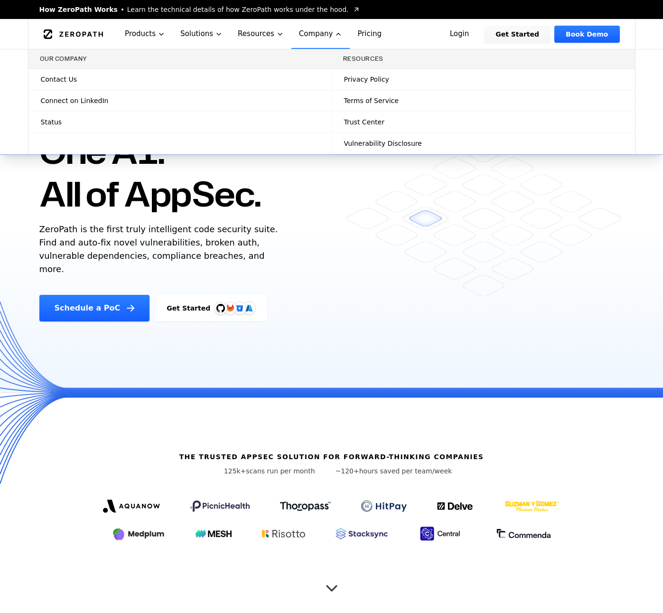 The width and height of the screenshot is (663, 613). I want to click on span: Vulnerability Disclosure, so click(383, 143).